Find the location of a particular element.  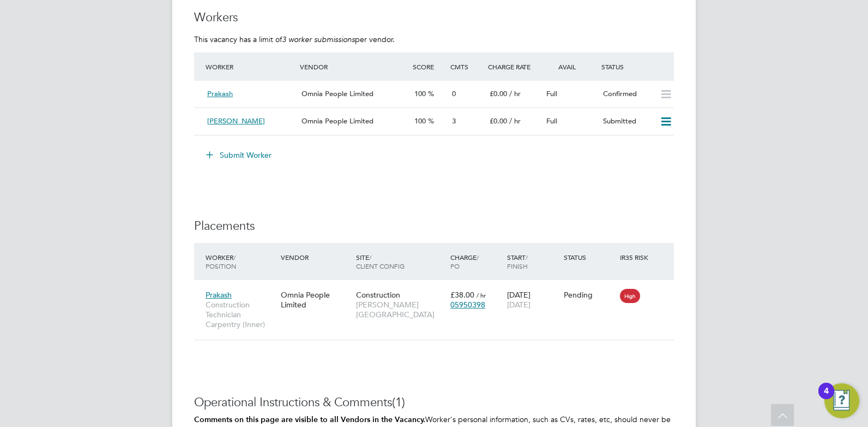

div: Omnia People Limited is located at coordinates (316, 300).